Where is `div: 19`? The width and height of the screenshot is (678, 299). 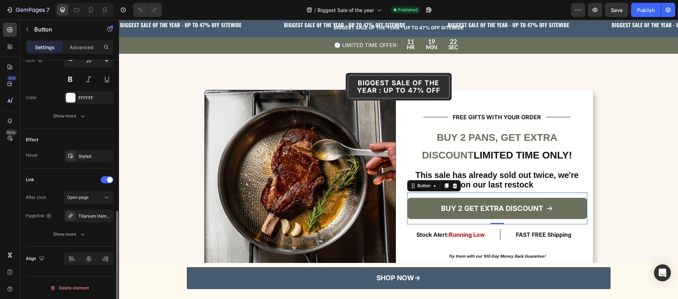
div: 19 is located at coordinates (313, 22).